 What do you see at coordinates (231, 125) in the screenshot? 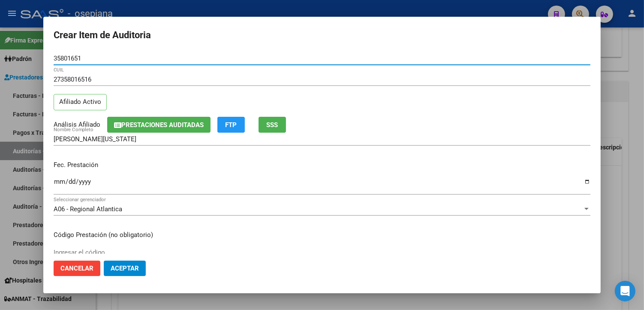
I see `span: FTP` at bounding box center [231, 125].